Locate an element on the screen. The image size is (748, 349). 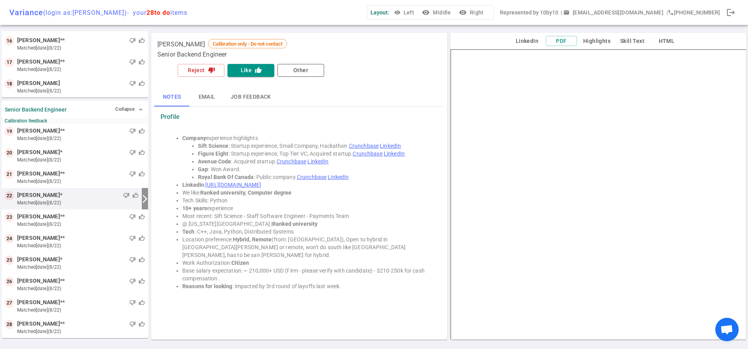
button: Notes is located at coordinates (172, 97).